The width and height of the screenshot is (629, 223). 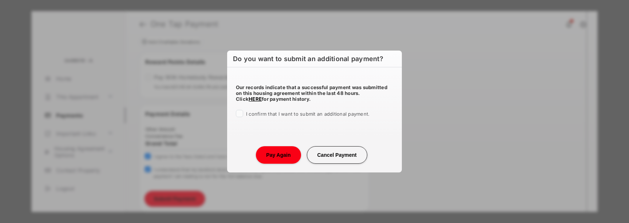 I want to click on h5: Our records indicate that a successful payment was submitted on this housing agreement within the..., so click(x=315, y=93).